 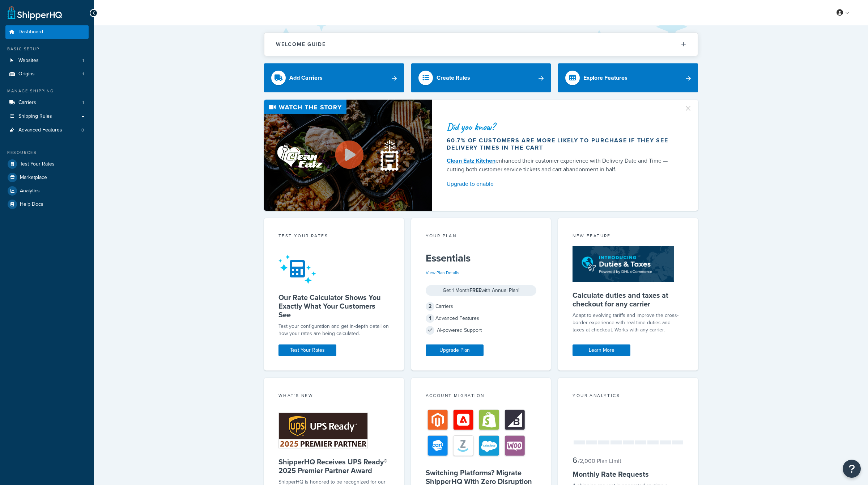 What do you see at coordinates (334, 78) in the screenshot?
I see `a: Add Carriers` at bounding box center [334, 78].